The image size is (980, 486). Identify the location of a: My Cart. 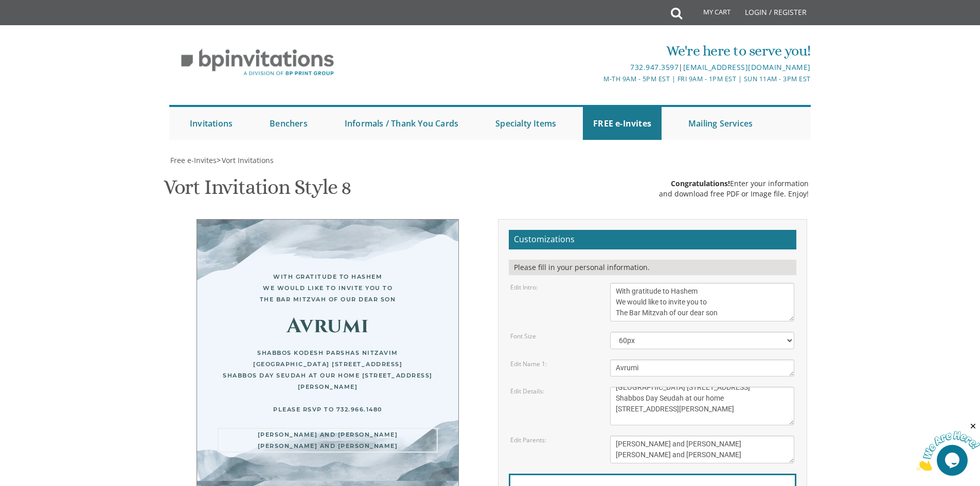
(710, 14).